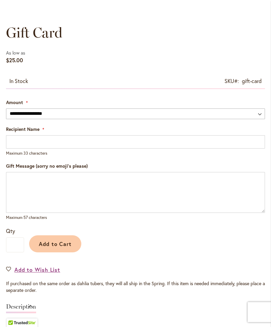 This screenshot has height=327, width=271. What do you see at coordinates (33, 270) in the screenshot?
I see `a: Add to Wish List` at bounding box center [33, 270].